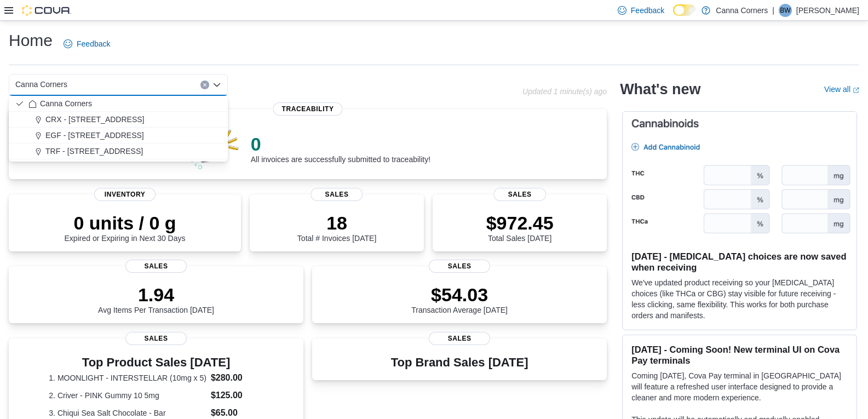 The width and height of the screenshot is (868, 419). I want to click on div: Expired or Expiring in Next 30 Days, so click(125, 227).